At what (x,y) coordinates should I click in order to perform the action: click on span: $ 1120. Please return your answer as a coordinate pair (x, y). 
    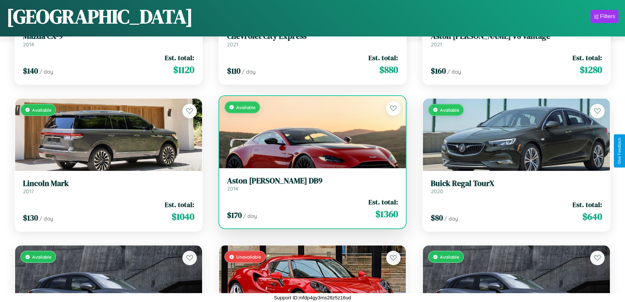
    Looking at the image, I should click on (184, 70).